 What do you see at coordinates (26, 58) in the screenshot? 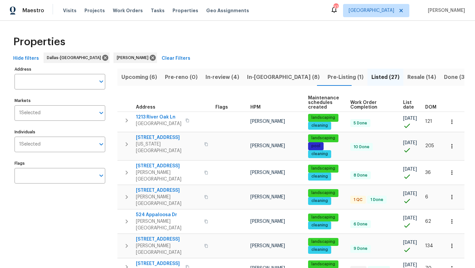
I see `span: Hide filters` at bounding box center [26, 58].